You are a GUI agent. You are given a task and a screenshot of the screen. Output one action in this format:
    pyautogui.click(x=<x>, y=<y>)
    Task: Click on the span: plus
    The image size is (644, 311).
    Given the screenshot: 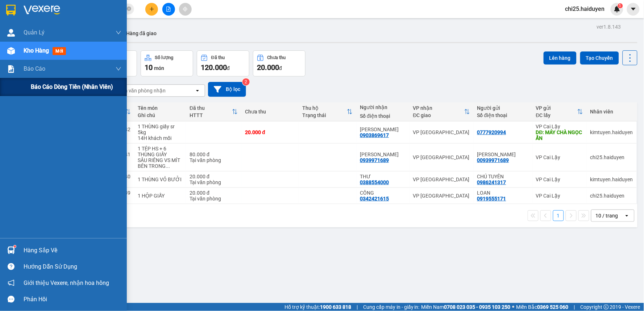 What is the action you would take?
    pyautogui.click(x=152, y=9)
    